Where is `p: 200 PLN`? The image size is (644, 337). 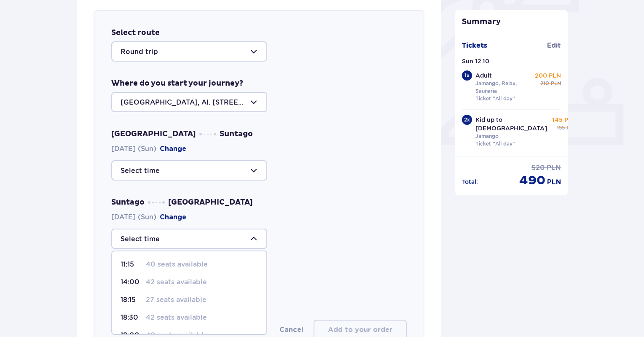 p: 200 PLN is located at coordinates (548, 75).